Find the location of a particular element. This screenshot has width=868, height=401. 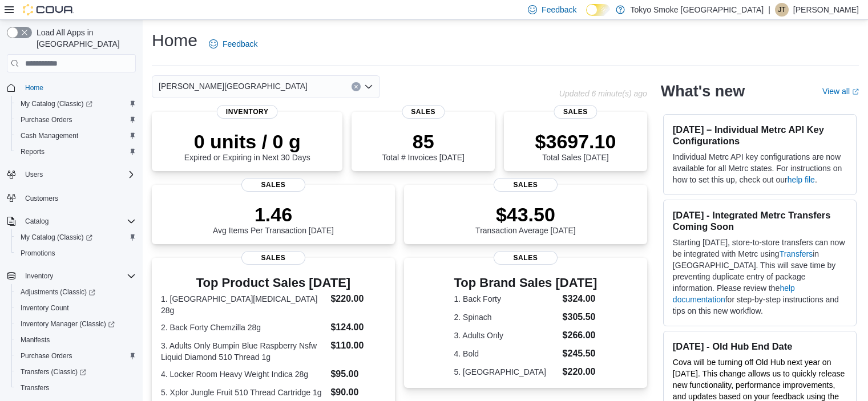

a: Reports is located at coordinates (32, 152).